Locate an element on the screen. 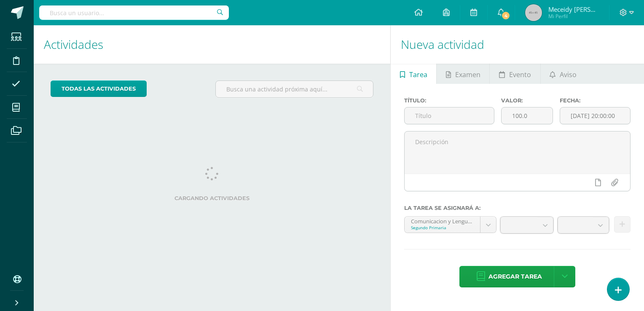 This screenshot has width=644, height=311. span: Mi Perfil is located at coordinates (573, 16).